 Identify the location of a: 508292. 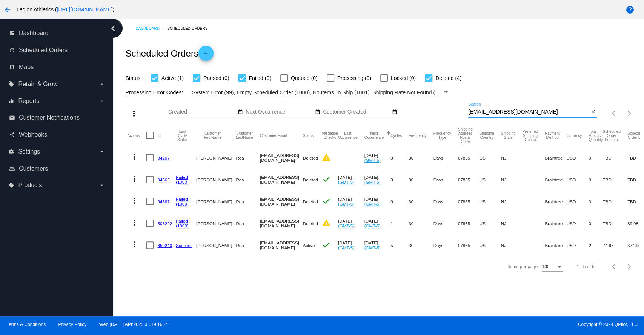
(164, 223).